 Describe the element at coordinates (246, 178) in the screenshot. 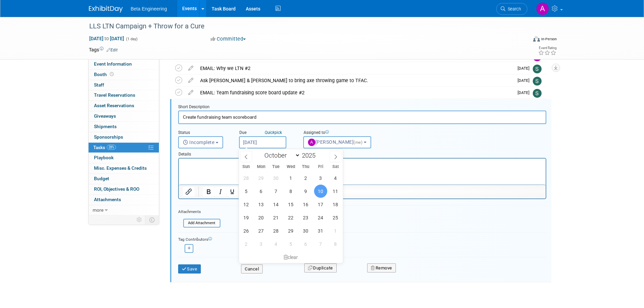

I see `span: September 28, 2025` at that location.